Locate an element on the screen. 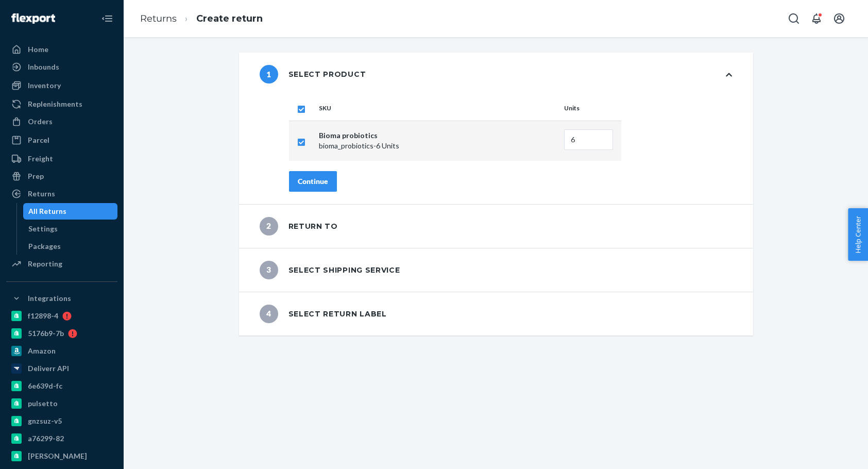 This screenshot has width=868, height=469. a: Inventory is located at coordinates (62, 85).